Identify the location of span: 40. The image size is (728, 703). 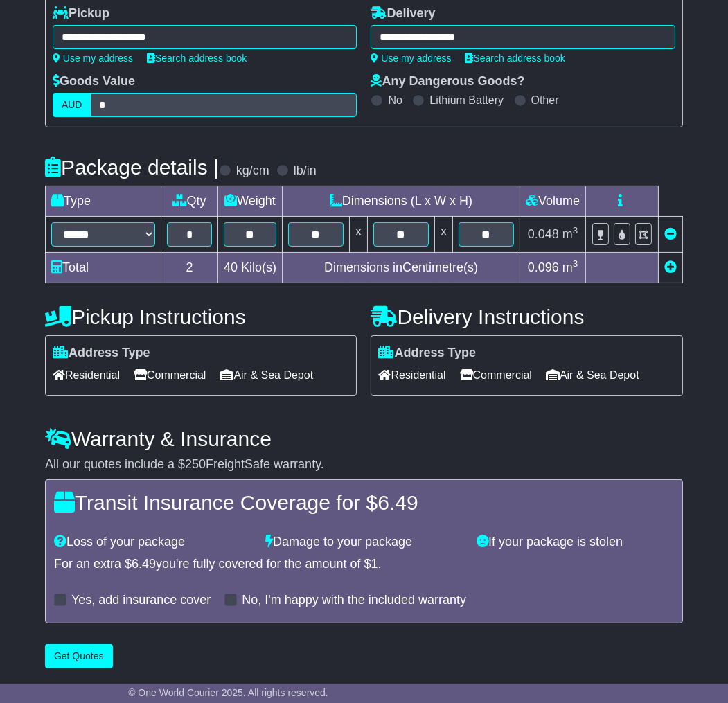
(230, 267).